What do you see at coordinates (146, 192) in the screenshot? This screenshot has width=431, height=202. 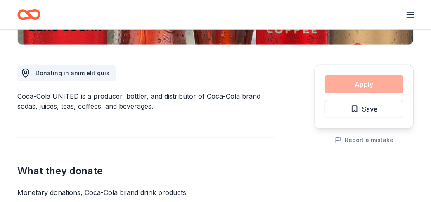 I see `div: Monetary donations, Coca-Cola brand drink products` at bounding box center [146, 192].